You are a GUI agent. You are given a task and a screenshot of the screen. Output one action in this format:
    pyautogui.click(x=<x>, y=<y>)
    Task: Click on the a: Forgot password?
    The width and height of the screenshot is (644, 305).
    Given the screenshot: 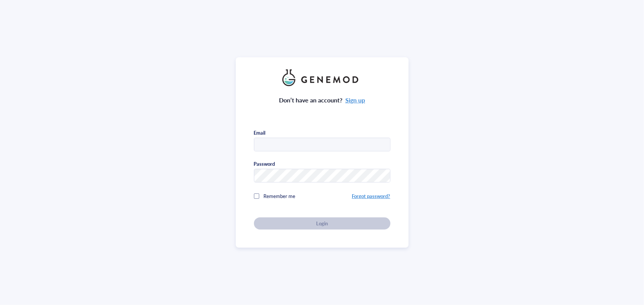 What is the action you would take?
    pyautogui.click(x=371, y=196)
    